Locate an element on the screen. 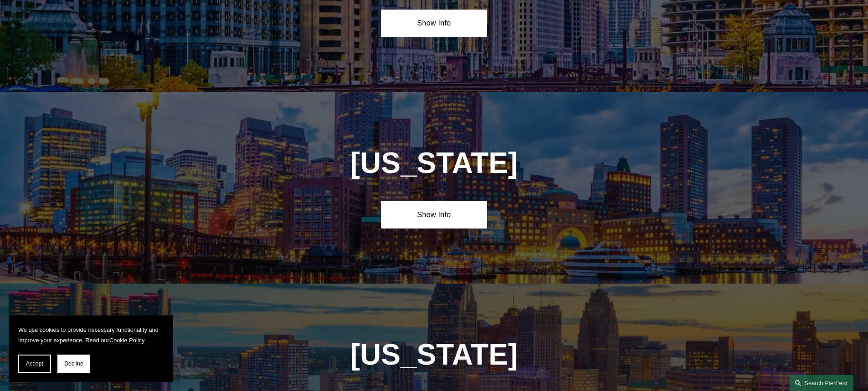 The width and height of the screenshot is (868, 391). button: Accept is located at coordinates (35, 363).